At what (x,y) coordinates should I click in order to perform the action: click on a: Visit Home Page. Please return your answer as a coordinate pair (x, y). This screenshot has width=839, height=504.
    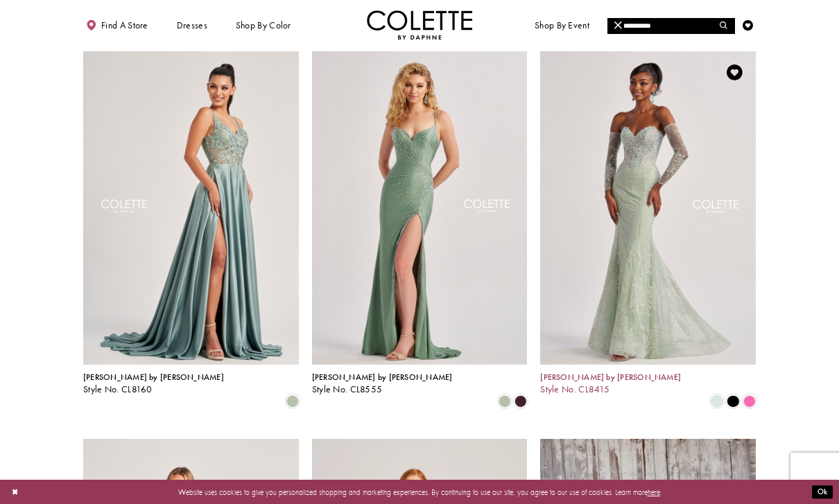
    Looking at the image, I should click on (420, 25).